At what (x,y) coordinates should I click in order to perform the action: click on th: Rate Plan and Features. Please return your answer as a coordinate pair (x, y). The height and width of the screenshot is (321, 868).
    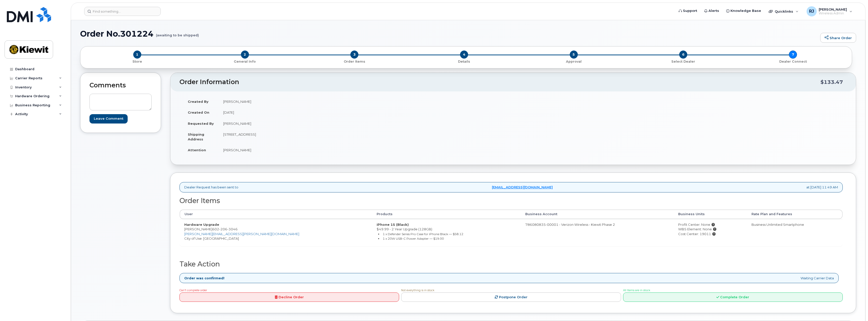
    Looking at the image, I should click on (795, 214).